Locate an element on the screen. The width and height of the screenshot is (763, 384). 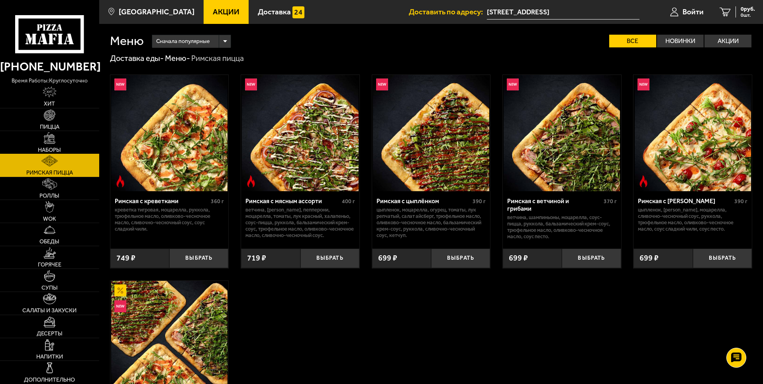
span: Пицца is located at coordinates (49, 127).